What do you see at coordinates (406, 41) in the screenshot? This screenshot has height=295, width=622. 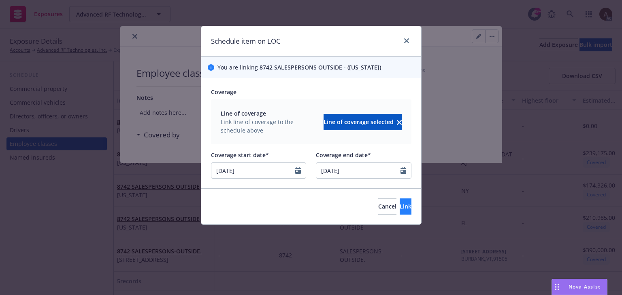 I see `a: close` at bounding box center [406, 41].